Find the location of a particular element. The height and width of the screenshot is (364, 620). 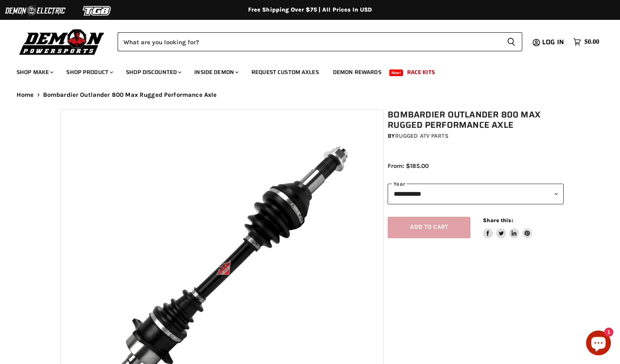

div: by is located at coordinates (475, 136).